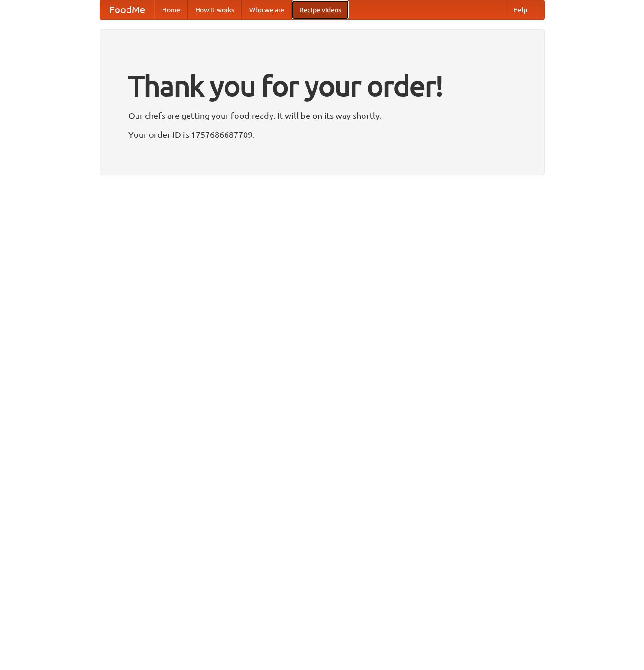 The width and height of the screenshot is (644, 670). Describe the element at coordinates (214, 10) in the screenshot. I see `a: How it works` at that location.